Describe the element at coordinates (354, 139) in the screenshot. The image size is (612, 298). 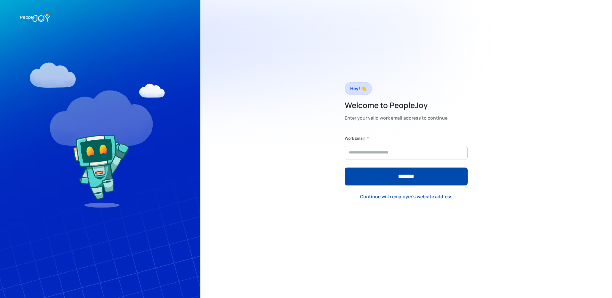
I see `label: Work Email` at that location.